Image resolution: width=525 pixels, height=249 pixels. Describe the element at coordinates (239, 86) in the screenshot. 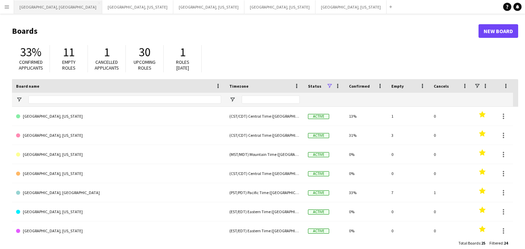

I see `span: Timezone` at that location.